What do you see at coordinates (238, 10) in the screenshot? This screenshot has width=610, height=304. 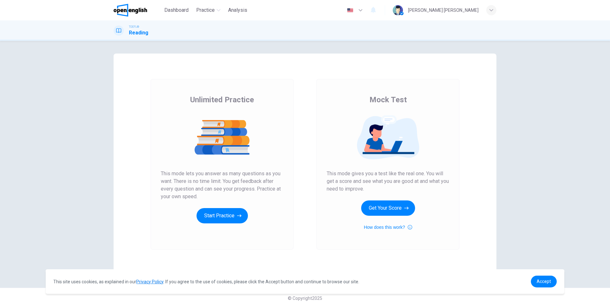 I see `a: Analysis` at bounding box center [238, 10].